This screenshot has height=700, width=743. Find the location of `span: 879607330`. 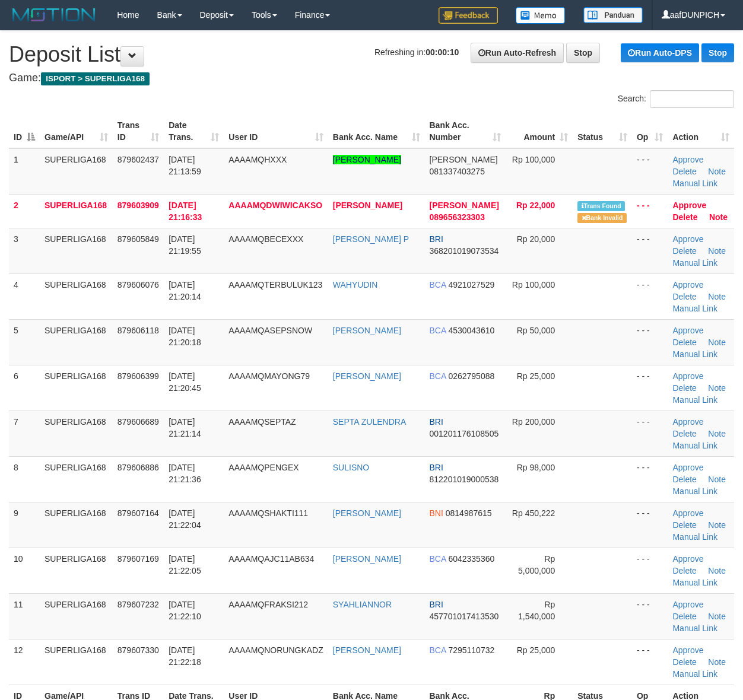

span: 879607330 is located at coordinates (138, 650).